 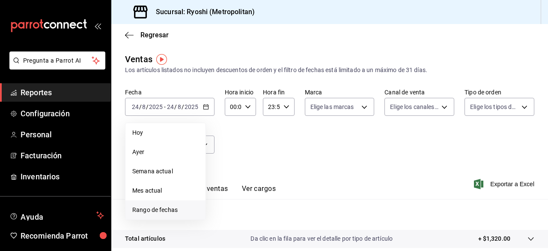 What do you see at coordinates (165, 190) in the screenshot?
I see `span: Mes actual` at bounding box center [165, 190].